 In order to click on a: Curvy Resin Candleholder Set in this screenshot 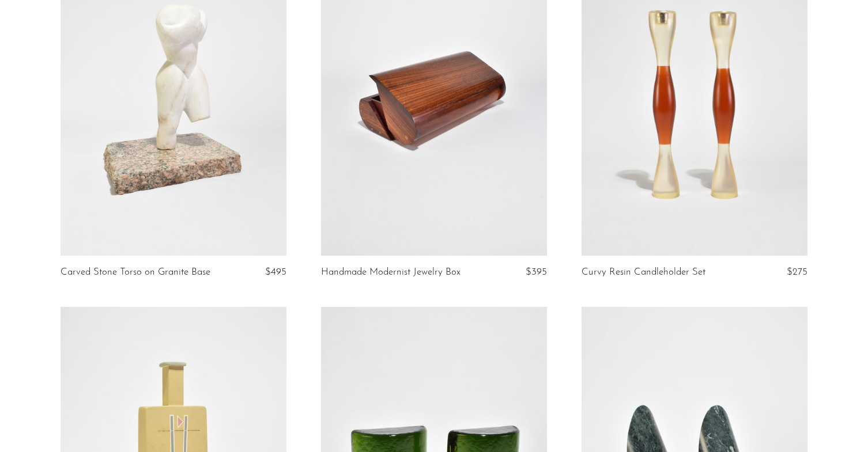, I will do `click(643, 272)`.